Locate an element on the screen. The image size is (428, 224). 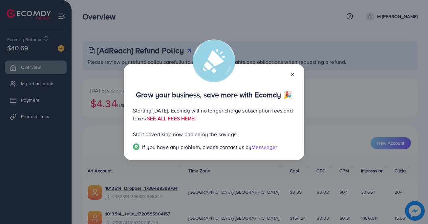
p: Start advertising now and enjoy the savings! is located at coordinates (214, 134).